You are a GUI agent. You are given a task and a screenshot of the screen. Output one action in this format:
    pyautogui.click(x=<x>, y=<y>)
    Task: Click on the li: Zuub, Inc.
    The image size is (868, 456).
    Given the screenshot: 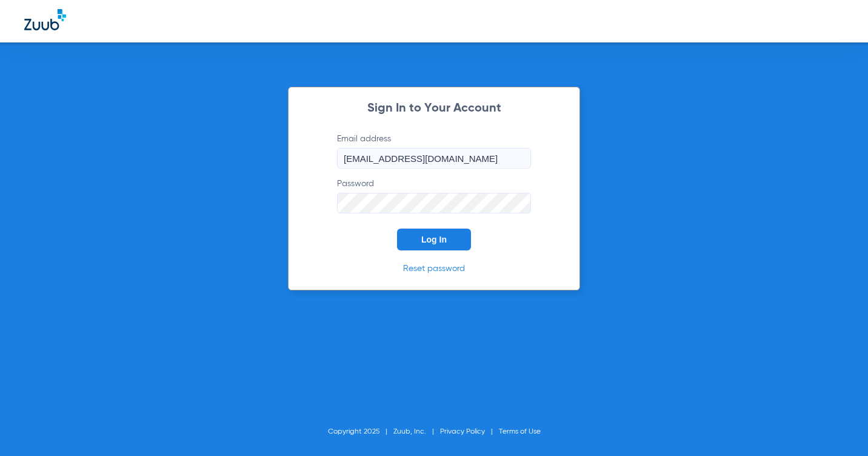 What is the action you would take?
    pyautogui.click(x=416, y=432)
    